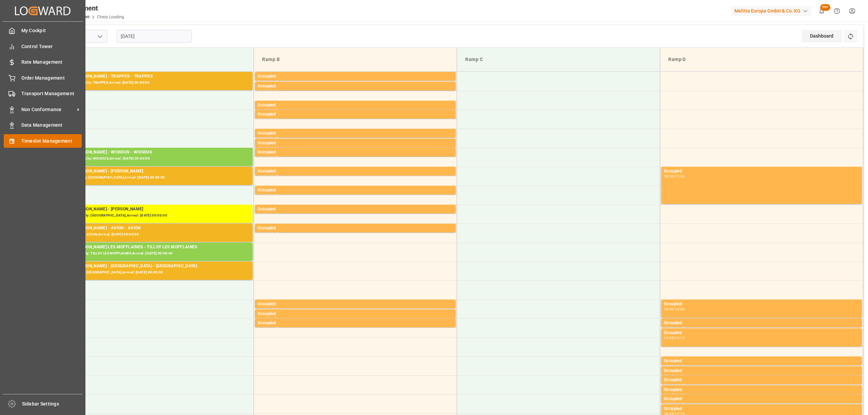  What do you see at coordinates (263, 233) in the screenshot?
I see `div: 12:00` at bounding box center [263, 233].